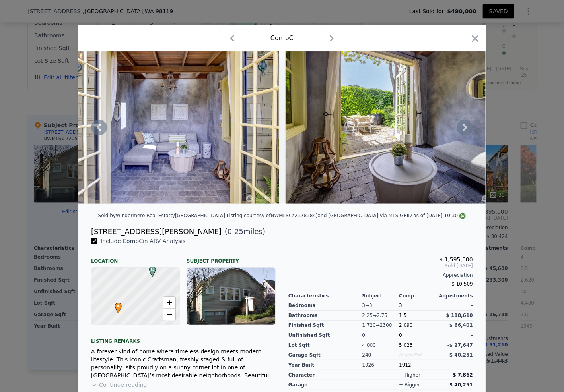 This screenshot has width=564, height=392. Describe the element at coordinates (143, 241) in the screenshot. I see `span: Include Comp C in ARV Analysis` at that location.